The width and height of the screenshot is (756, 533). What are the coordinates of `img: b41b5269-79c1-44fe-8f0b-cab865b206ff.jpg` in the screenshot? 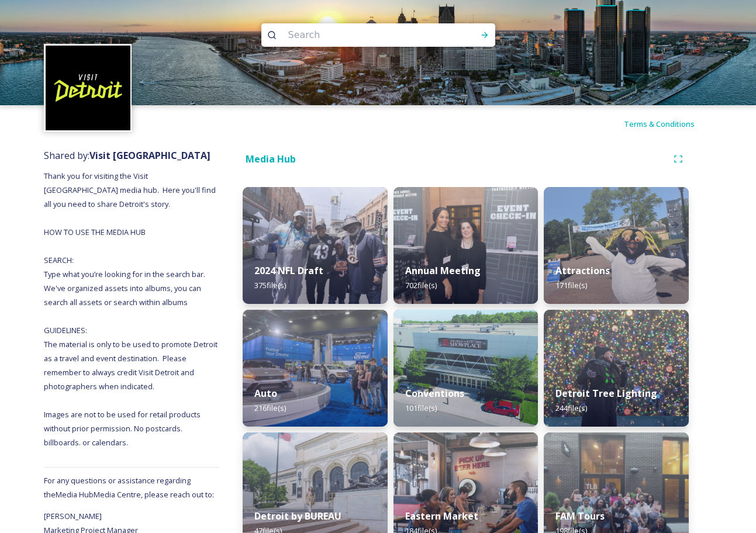 It's located at (616, 245).